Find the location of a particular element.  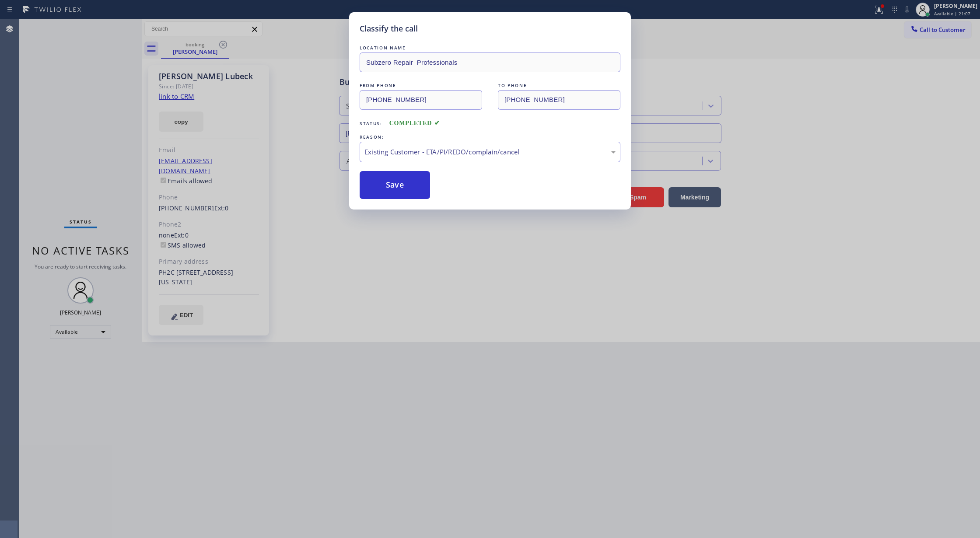

div: REASON: is located at coordinates (490, 137).